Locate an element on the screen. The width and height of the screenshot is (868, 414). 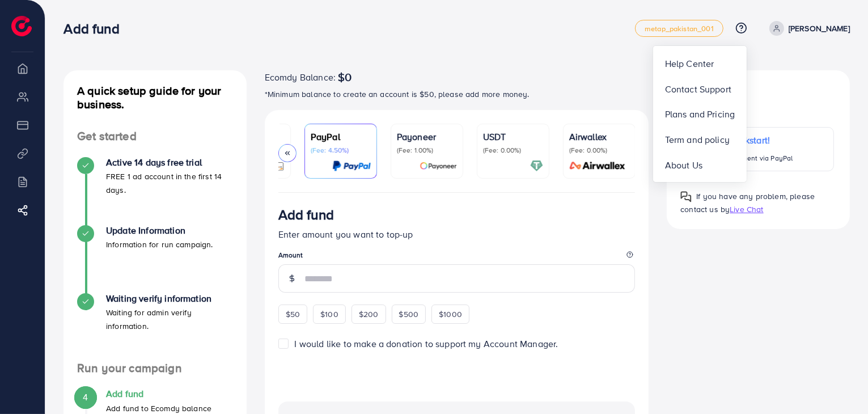
h4: Update Information is located at coordinates (159, 230).